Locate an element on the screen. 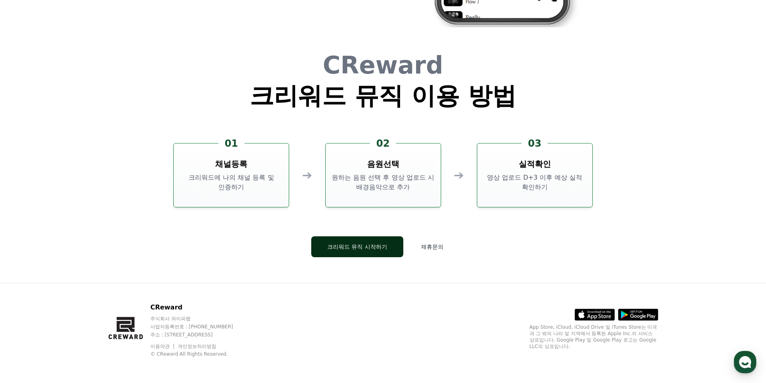 The width and height of the screenshot is (766, 383). a: 설정 is located at coordinates (129, 265).